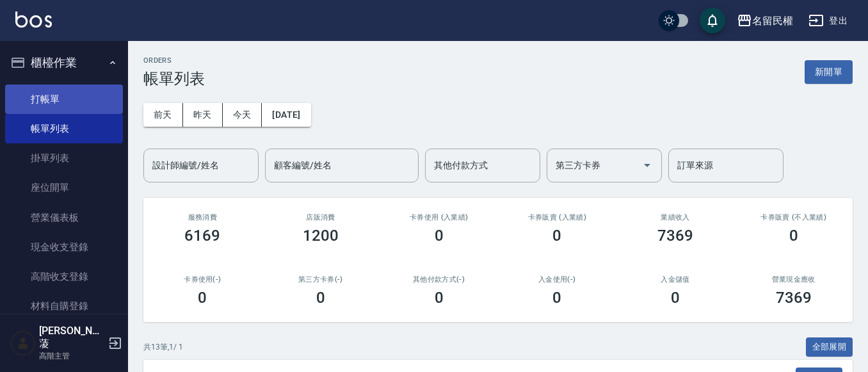 The image size is (868, 372). What do you see at coordinates (163, 114) in the screenshot?
I see `button: 前天` at bounding box center [163, 114].